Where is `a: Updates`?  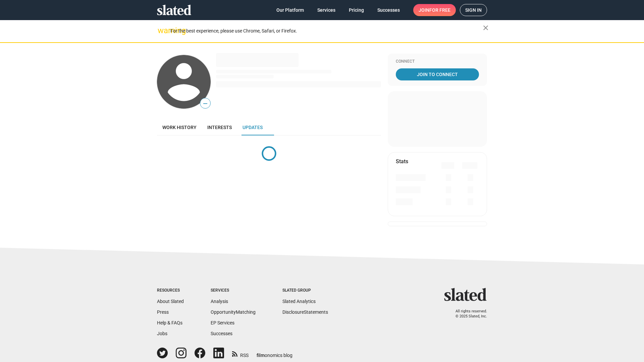 a: Updates is located at coordinates (252, 128).